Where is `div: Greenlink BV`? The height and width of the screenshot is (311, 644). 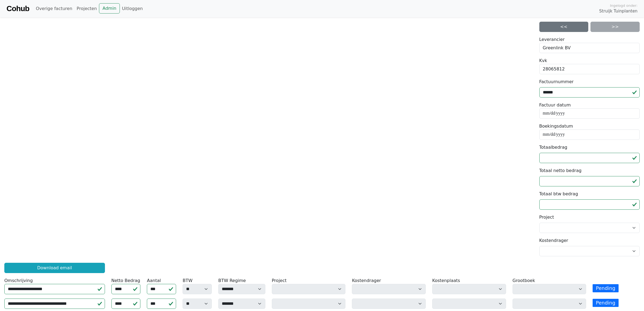 div: Greenlink BV is located at coordinates (590, 48).